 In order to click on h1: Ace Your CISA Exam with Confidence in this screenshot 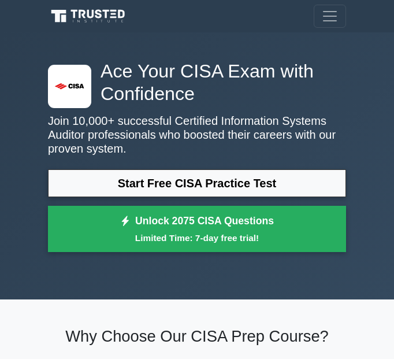, I will do `click(197, 82)`.